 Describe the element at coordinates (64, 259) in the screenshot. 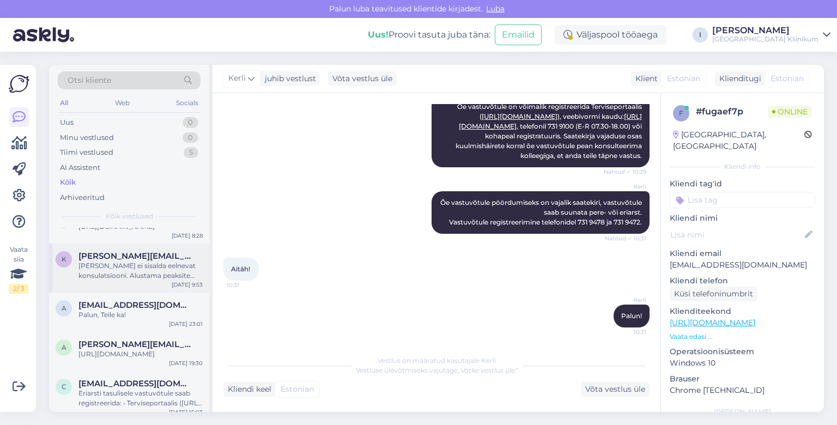

I see `span: k` at that location.